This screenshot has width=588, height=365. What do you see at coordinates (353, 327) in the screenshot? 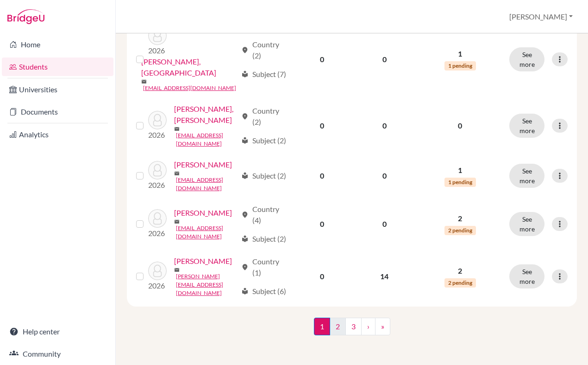
I see `a: 3` at bounding box center [353, 327].